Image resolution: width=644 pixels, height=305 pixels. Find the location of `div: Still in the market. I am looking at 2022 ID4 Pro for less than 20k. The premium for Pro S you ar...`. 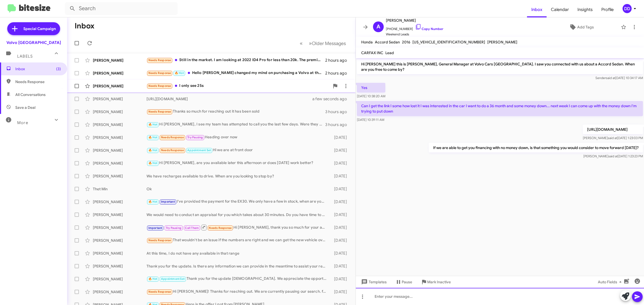

div: Still in the market. I am looking at 2022 ID4 Pro for less than 20k. The premium for Pro S you ar... is located at coordinates (236, 60).